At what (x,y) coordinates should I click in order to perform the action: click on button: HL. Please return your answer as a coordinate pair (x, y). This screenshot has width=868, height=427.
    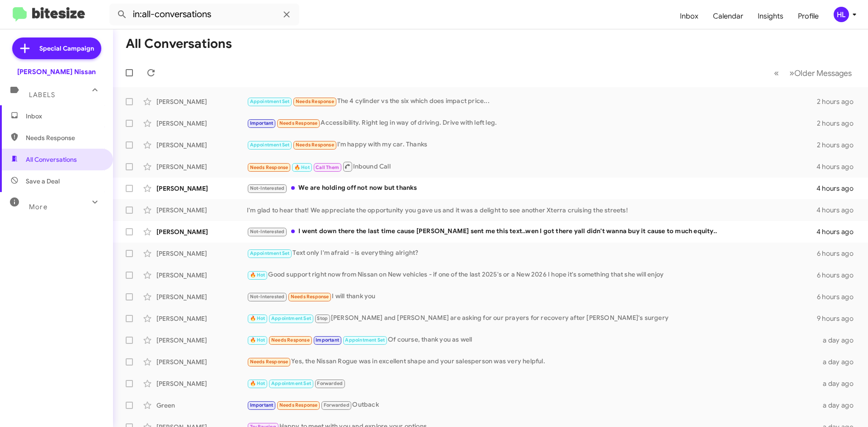
    Looking at the image, I should click on (842, 14).